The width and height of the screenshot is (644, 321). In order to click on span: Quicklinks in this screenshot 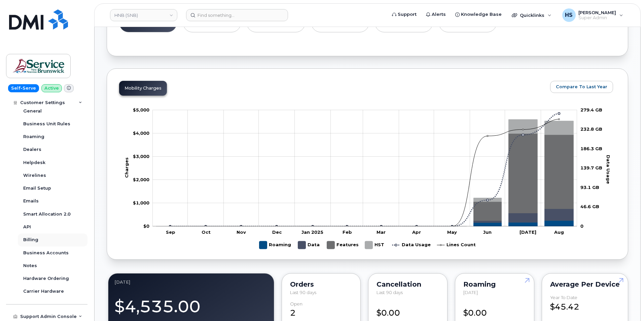, I will do `click(532, 15)`.